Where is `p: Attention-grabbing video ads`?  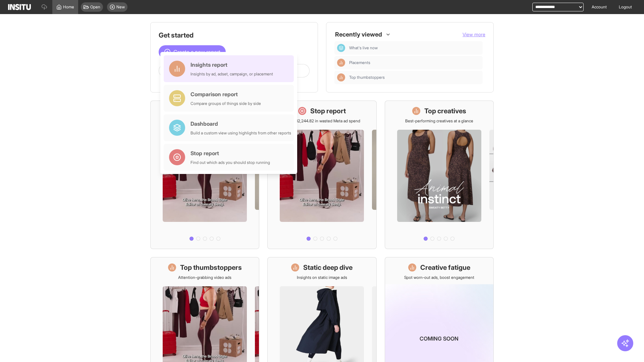
p: Attention-grabbing video ads is located at coordinates (204, 278).